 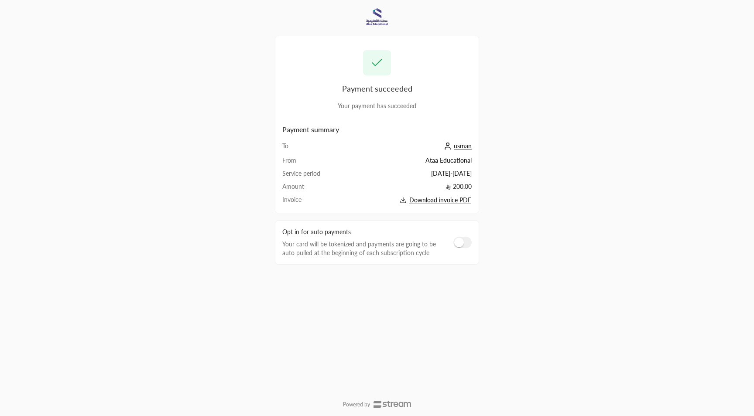 I want to click on button: Download invoice PDF, so click(x=409, y=200).